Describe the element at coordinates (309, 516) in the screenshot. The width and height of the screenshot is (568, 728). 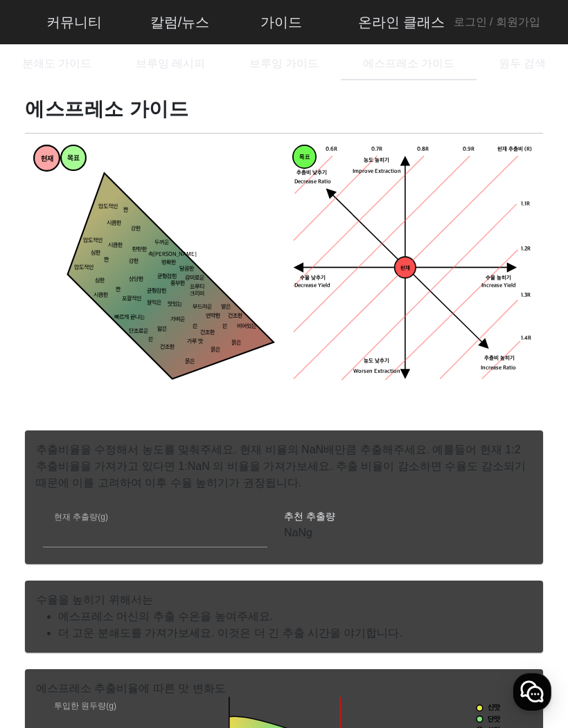
I see `mat-label: 추천 추출량` at that location.